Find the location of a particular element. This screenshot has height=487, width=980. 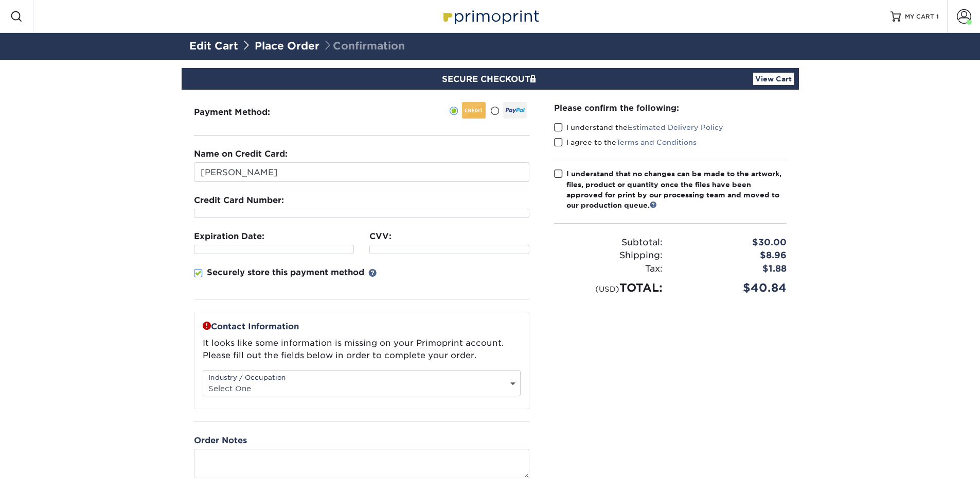

label: CVV: is located at coordinates (380, 237).